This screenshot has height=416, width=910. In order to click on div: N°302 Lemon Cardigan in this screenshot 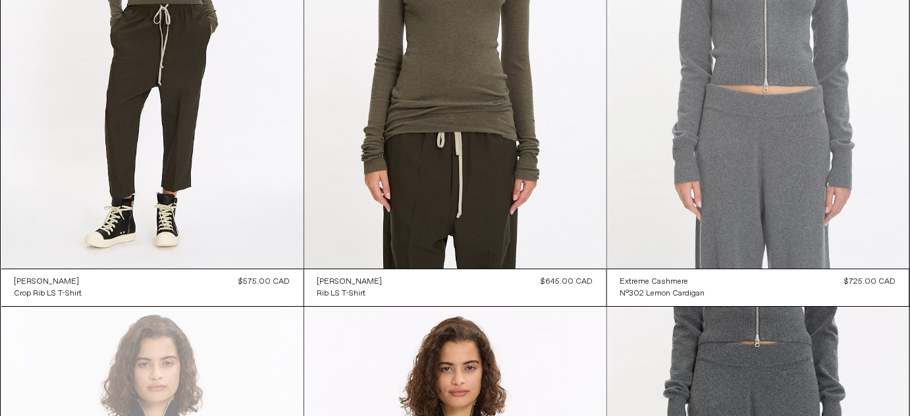, I will do `click(662, 294)`.